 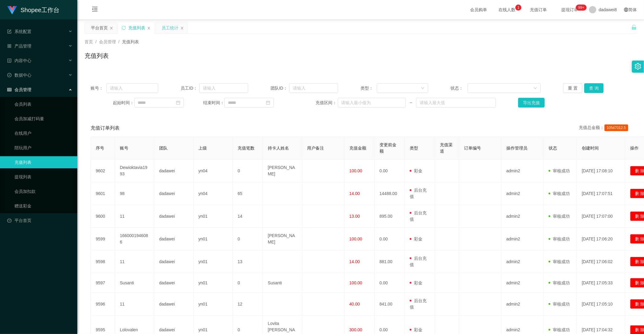 I want to click on span: 起始时间：, so click(x=123, y=102).